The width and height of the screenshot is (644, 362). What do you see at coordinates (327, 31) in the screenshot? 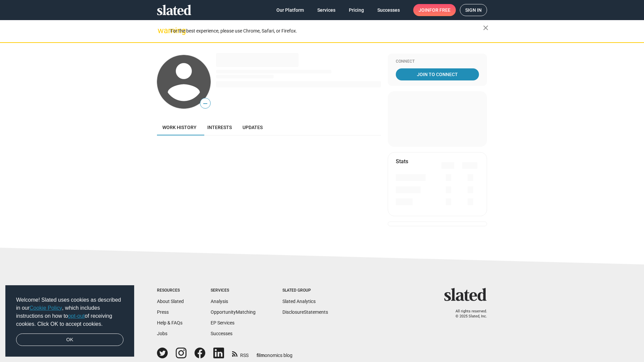
I see `div: For the best experience, please use Chrome, Safari, or Firefox.` at bounding box center [327, 31].